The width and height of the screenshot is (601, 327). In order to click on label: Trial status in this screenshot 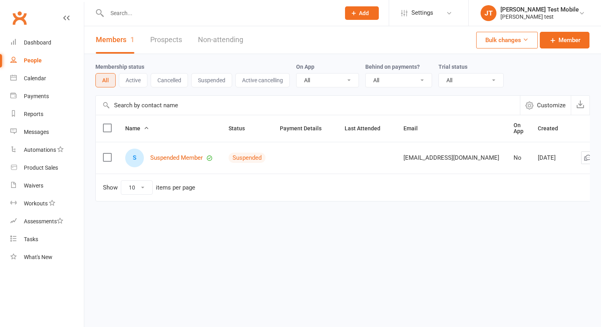, I will do `click(453, 67)`.